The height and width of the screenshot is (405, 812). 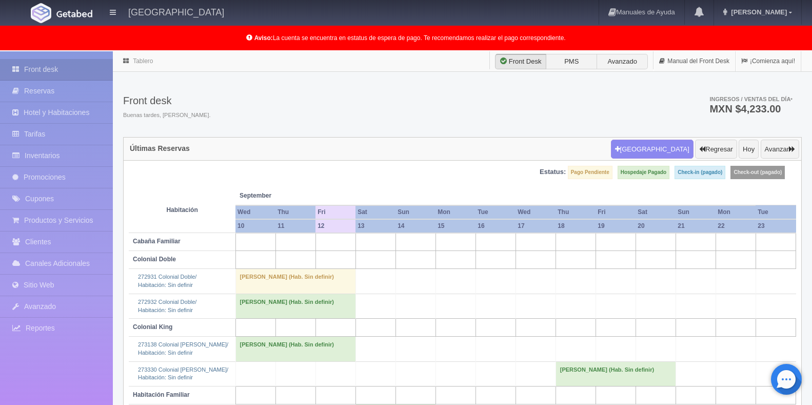 I want to click on b: Colonial Doble, so click(x=154, y=259).